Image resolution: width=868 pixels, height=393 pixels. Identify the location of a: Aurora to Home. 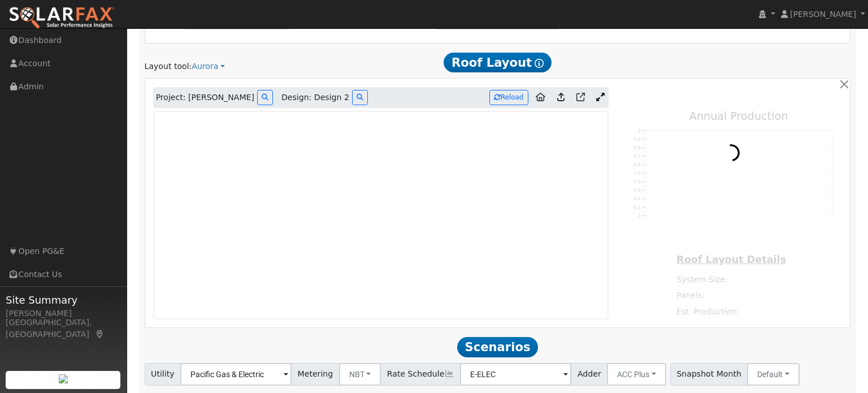
(540, 98).